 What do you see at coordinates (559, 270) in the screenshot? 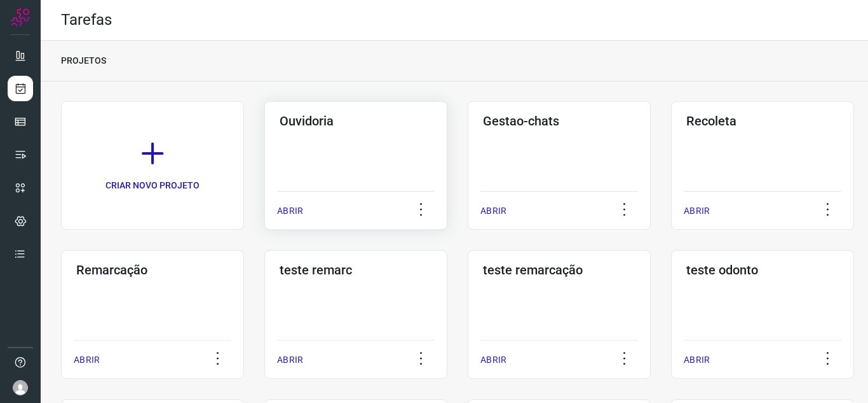
I see `h3: teste remarcação` at bounding box center [559, 270].